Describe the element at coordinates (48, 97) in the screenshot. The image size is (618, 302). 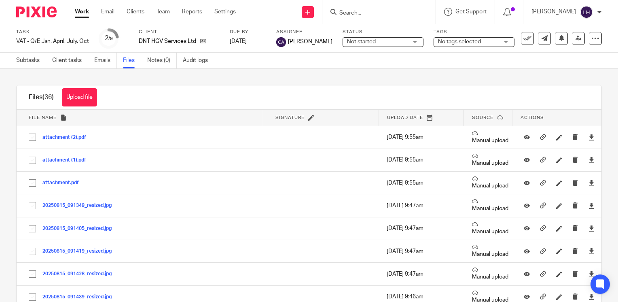
I see `span: (36)` at that location.